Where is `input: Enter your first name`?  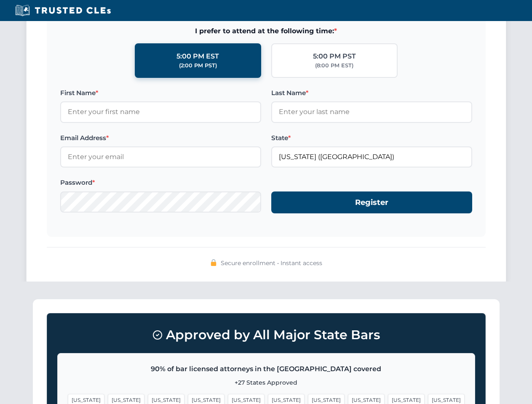 input: Enter your first name is located at coordinates (161, 112).